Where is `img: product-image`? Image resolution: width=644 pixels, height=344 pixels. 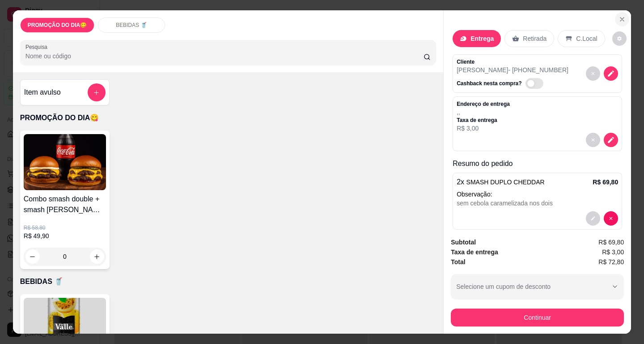
img: product-image is located at coordinates (64, 161).